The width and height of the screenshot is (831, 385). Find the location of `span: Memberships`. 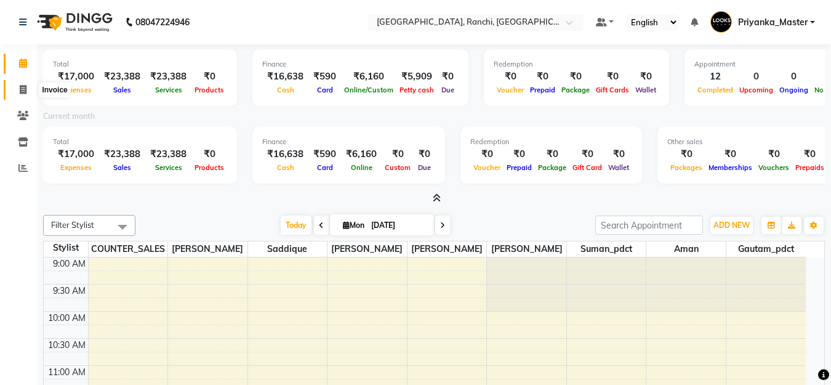

span: Memberships is located at coordinates (730, 168).